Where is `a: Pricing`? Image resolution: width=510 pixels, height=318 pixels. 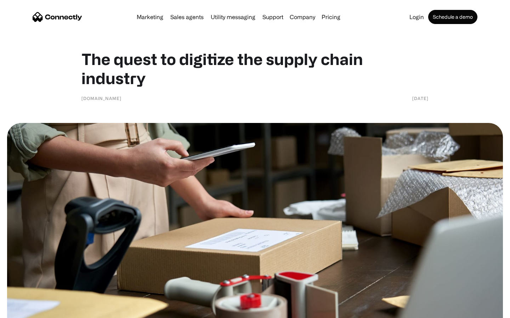 a: Pricing is located at coordinates (330, 17).